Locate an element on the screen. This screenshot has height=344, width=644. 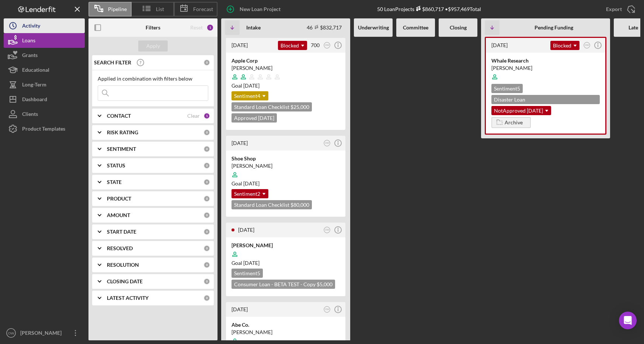
a: Dashboard is located at coordinates (44, 100).